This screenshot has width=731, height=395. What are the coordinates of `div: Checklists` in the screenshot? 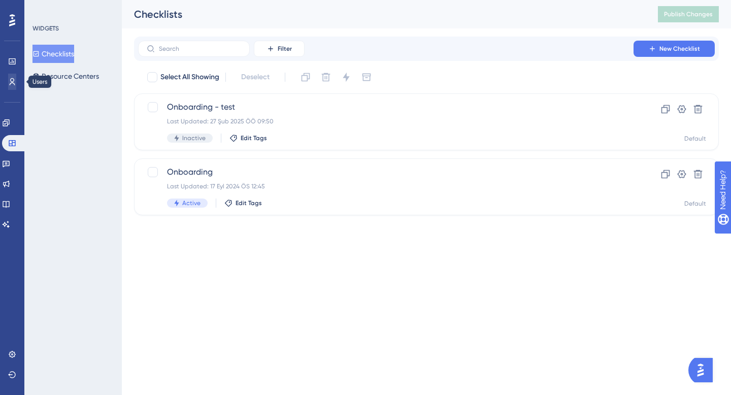 It's located at (383, 14).